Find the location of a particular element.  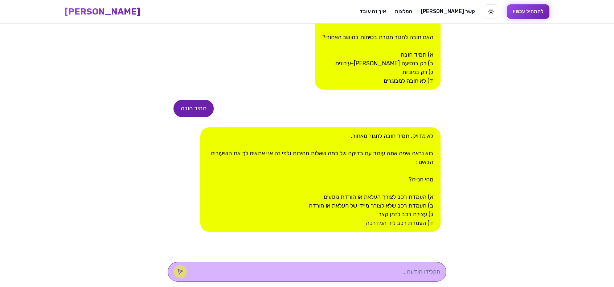

button: להתחיל עכשיו is located at coordinates (528, 12).